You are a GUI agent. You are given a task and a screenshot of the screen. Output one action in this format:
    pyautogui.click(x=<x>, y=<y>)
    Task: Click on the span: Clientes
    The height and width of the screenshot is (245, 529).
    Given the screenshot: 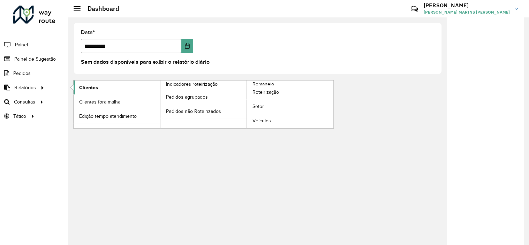 What is the action you would take?
    pyautogui.click(x=89, y=88)
    